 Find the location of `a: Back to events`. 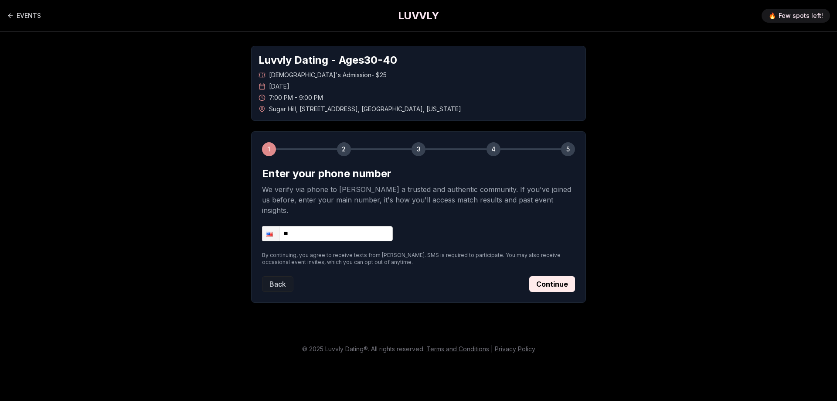

a: Back to events is located at coordinates (24, 16).